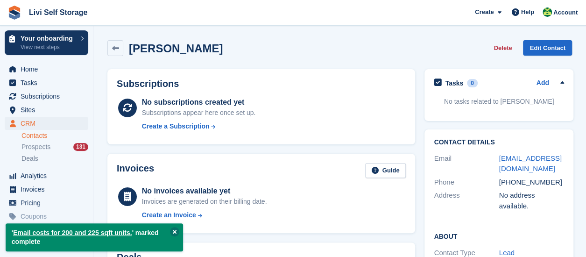 The height and width of the screenshot is (257, 586). I want to click on div: Subscriptions appear here once set up., so click(199, 112).